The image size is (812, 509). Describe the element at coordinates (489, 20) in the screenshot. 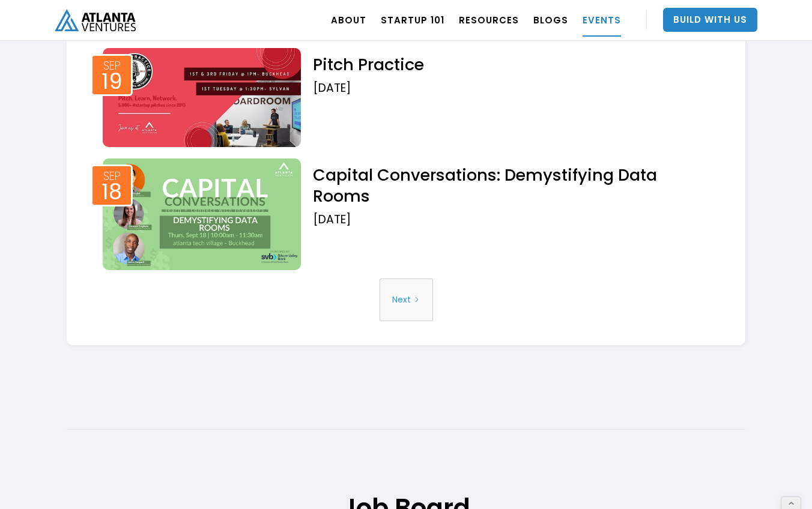

I see `a: RESOURCES` at that location.